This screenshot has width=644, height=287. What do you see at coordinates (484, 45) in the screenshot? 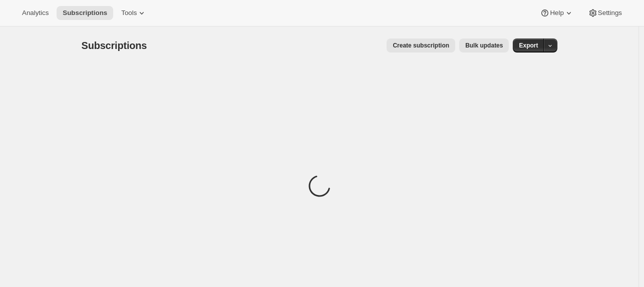
I see `span: Bulk updates` at bounding box center [484, 45].